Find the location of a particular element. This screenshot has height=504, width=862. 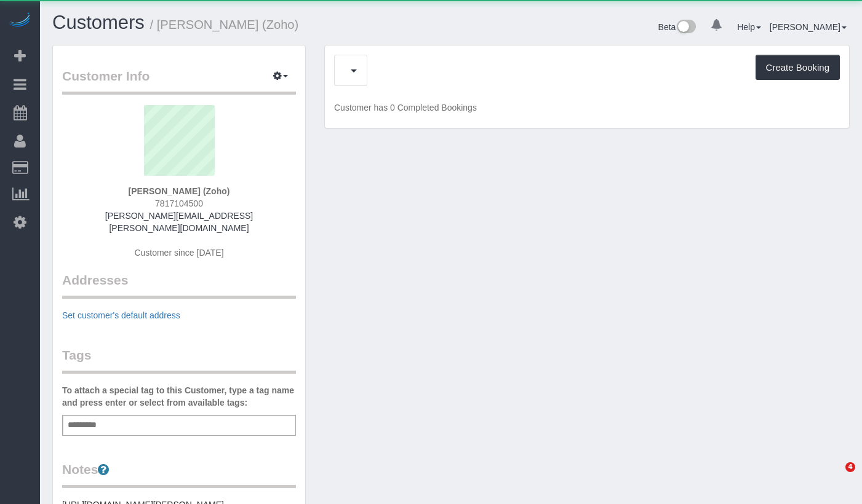

p: Customer has 0 Completed Bookings is located at coordinates (587, 108).